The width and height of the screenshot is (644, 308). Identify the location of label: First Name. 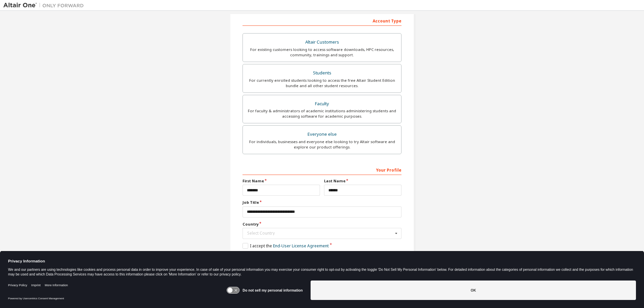
(281, 182).